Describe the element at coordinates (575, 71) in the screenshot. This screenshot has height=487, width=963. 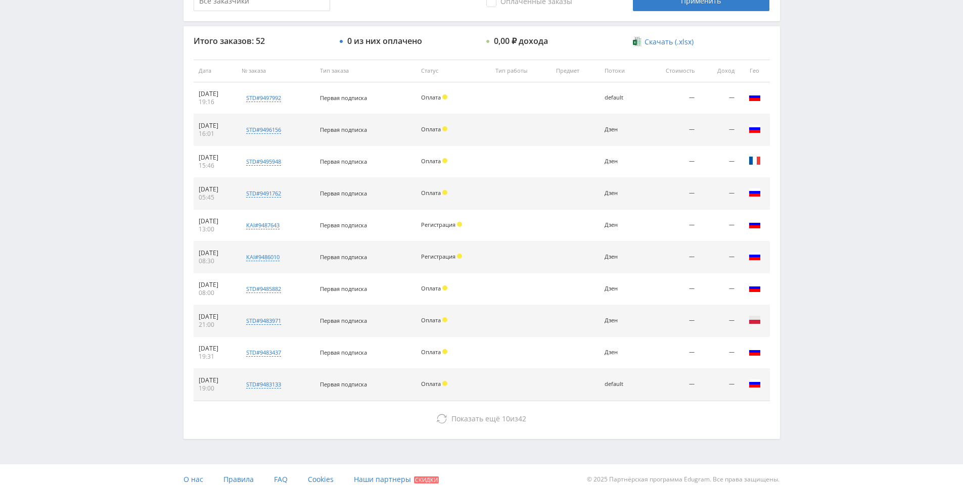
I see `th: Предмет` at that location.